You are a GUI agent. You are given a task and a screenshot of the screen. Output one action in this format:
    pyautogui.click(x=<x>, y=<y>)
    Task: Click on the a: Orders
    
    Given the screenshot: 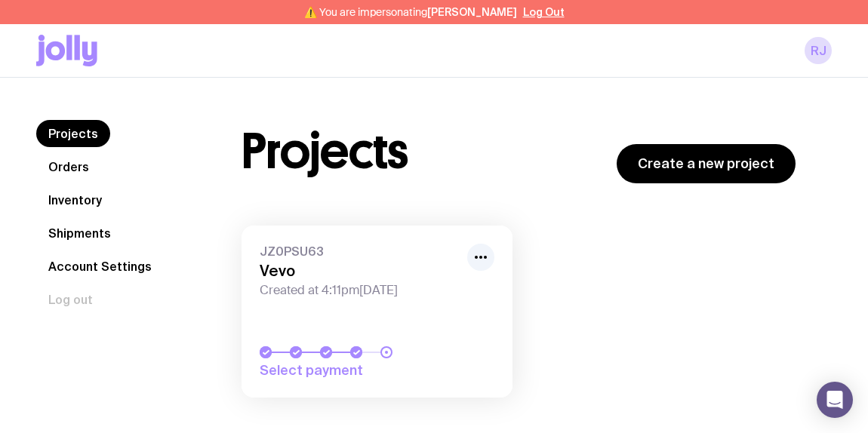 What is the action you would take?
    pyautogui.click(x=69, y=167)
    